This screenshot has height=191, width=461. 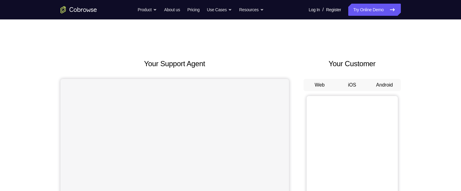 What do you see at coordinates (175, 64) in the screenshot?
I see `h2: Your Support Agent` at bounding box center [175, 64].